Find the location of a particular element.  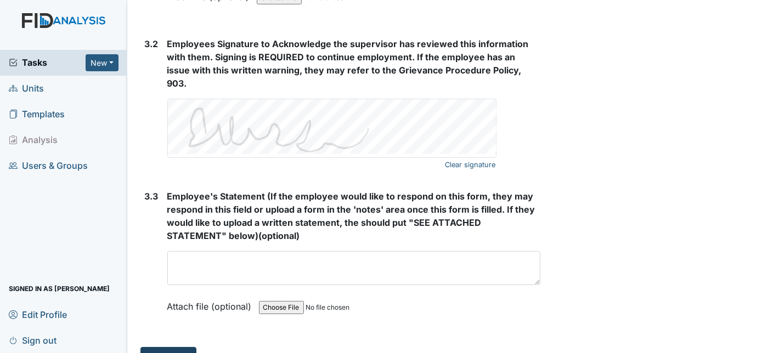

span: Sign out is located at coordinates (32, 340).